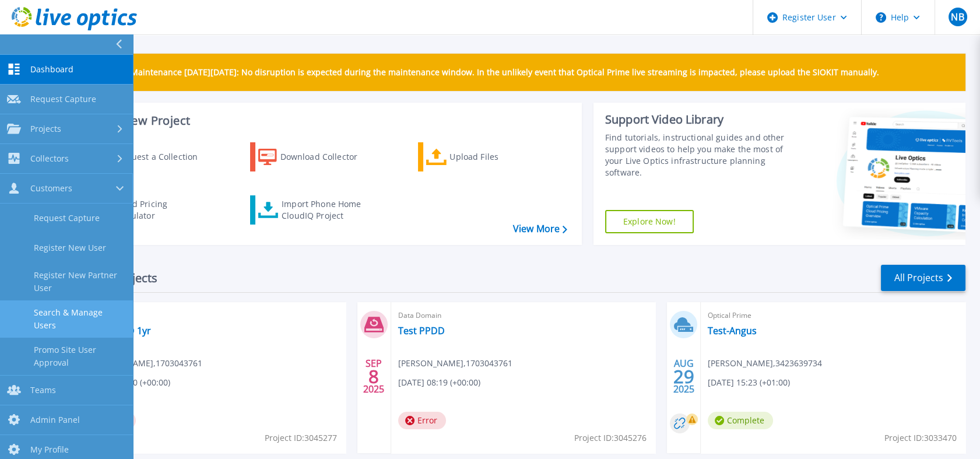  What do you see at coordinates (740, 421) in the screenshot?
I see `span: Complete` at bounding box center [740, 421].